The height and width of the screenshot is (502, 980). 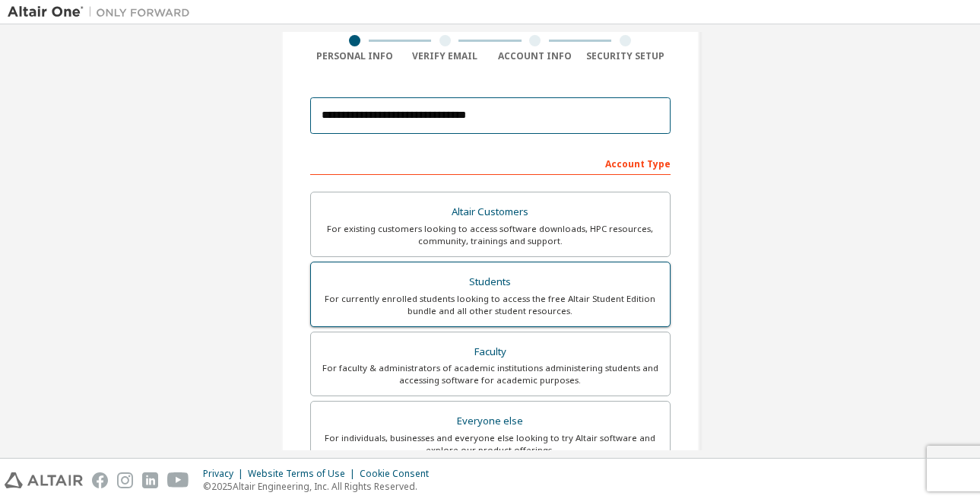 What do you see at coordinates (490, 305) in the screenshot?
I see `div: For currently enrolled students looking to access the free Altair Student Edition bundle and all ...` at bounding box center [490, 305].